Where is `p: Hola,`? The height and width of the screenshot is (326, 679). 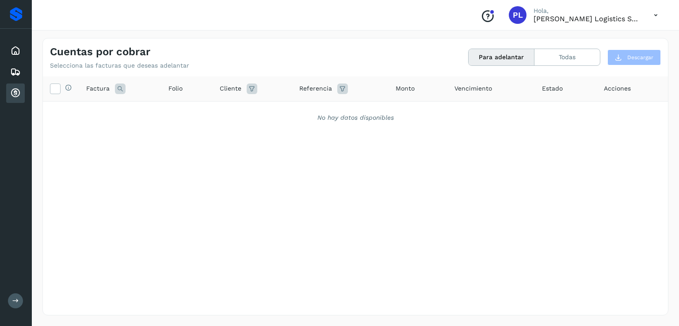 p: Hola, is located at coordinates (587, 11).